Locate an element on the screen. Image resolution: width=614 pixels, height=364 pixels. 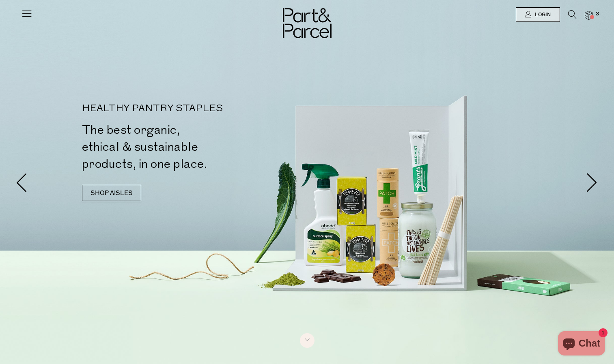
span: 3 is located at coordinates (598, 14).